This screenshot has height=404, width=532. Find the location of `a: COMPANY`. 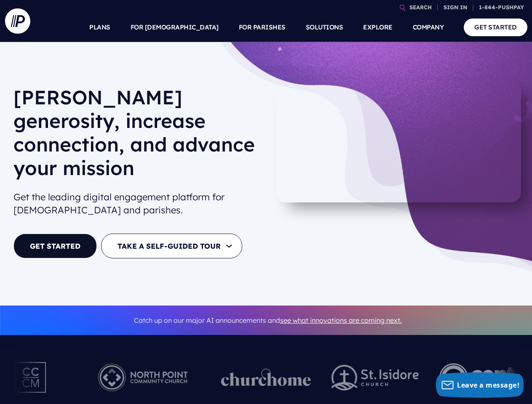

a: COMPANY is located at coordinates (428, 27).